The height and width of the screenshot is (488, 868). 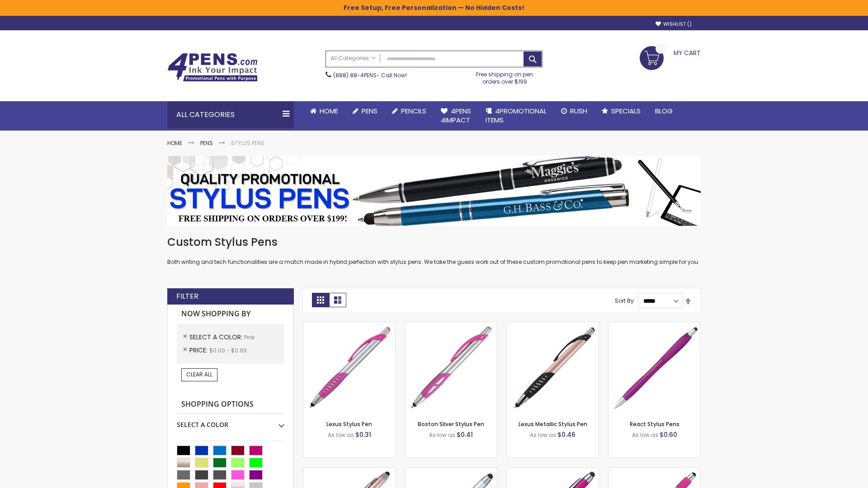 I want to click on span: Clear All, so click(x=199, y=375).